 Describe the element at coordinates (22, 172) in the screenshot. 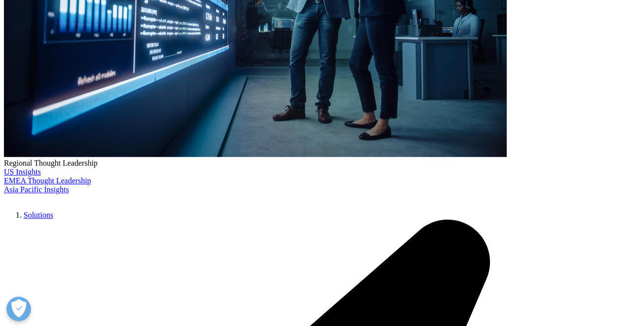

I see `a: US Insights` at that location.